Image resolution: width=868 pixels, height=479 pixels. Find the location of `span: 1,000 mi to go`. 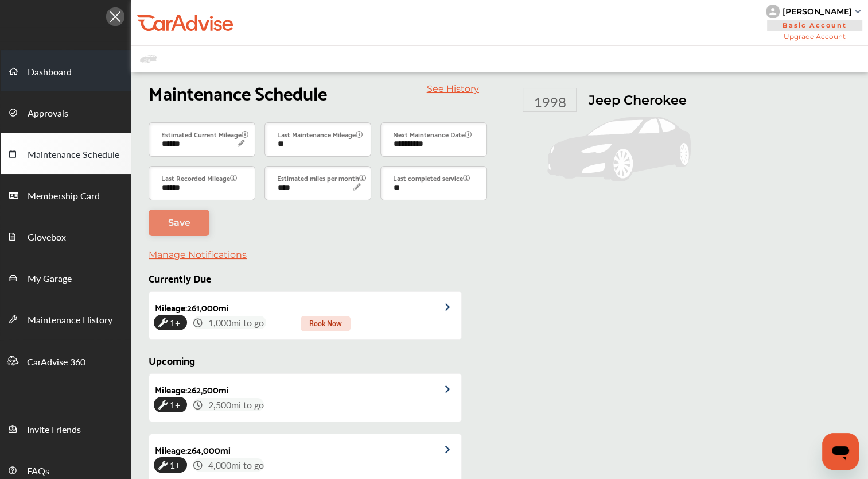

span: 1,000 mi to go is located at coordinates (236, 322).